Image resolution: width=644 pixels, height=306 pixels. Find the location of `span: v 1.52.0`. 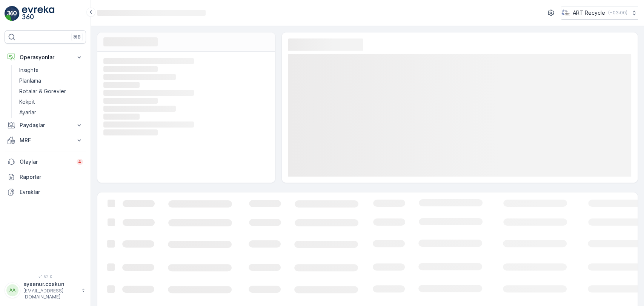

span: v 1.52.0 is located at coordinates (45, 277).